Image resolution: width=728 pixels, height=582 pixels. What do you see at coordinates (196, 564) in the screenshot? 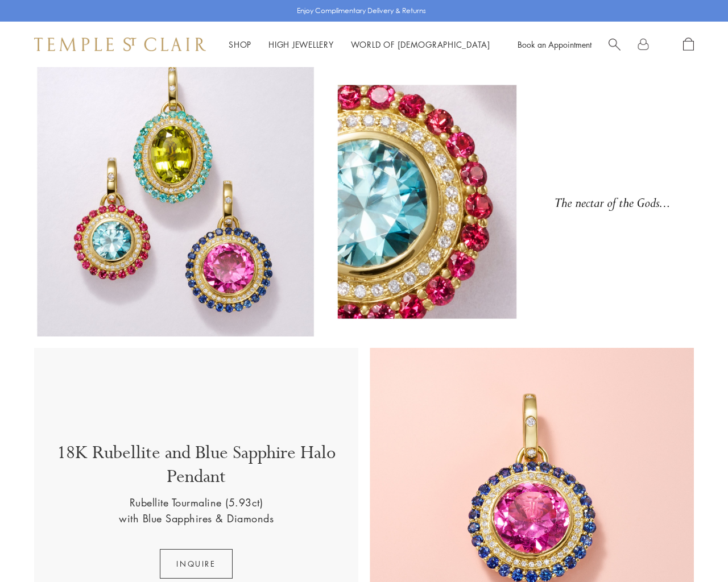
I see `button: inquire` at bounding box center [196, 564].